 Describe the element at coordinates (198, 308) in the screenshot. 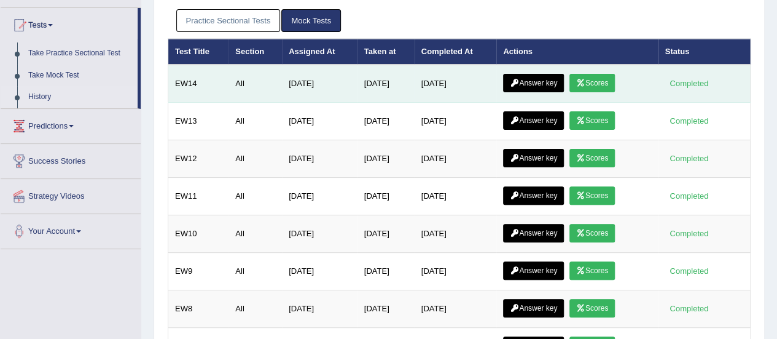

I see `td: EW8` at that location.